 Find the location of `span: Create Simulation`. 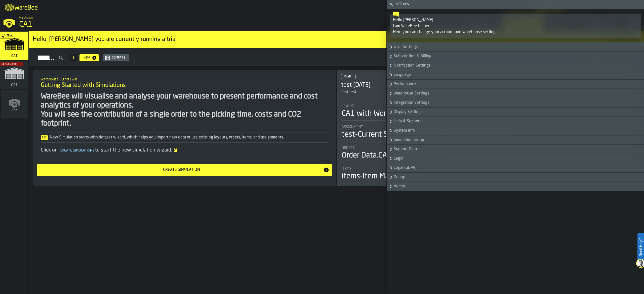

span: Create Simulation is located at coordinates (76, 151).